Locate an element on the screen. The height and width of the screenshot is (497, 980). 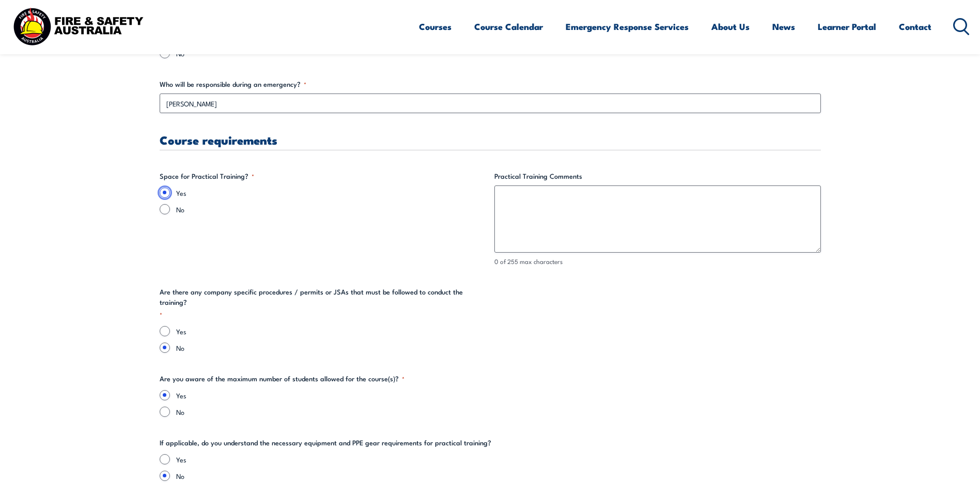
a: Contact is located at coordinates (915, 27).